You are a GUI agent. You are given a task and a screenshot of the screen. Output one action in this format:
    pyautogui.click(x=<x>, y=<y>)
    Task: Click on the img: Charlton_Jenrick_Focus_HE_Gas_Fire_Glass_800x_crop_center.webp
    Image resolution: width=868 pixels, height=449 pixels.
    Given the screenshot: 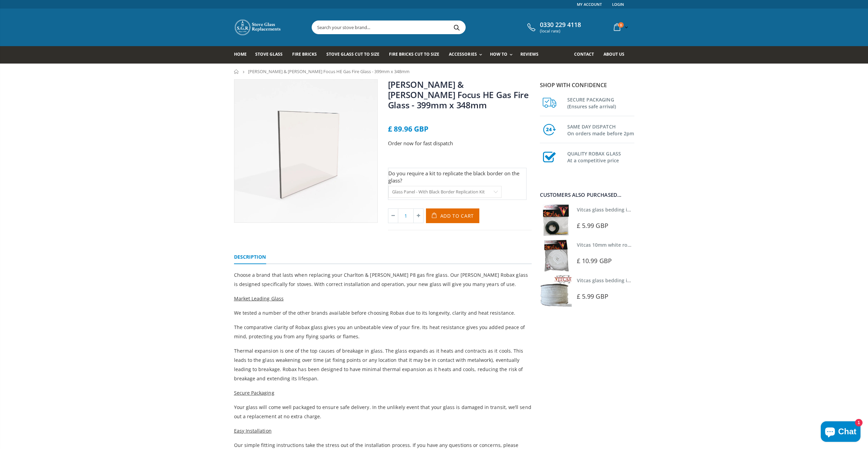 What is the action you would take?
    pyautogui.click(x=306, y=151)
    